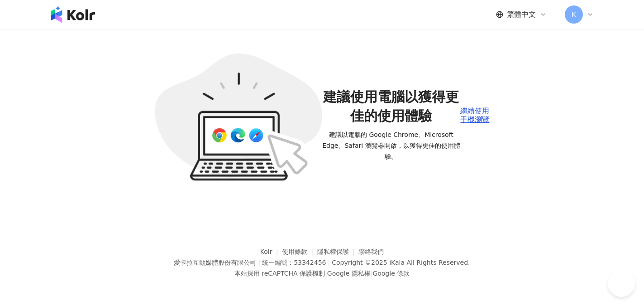  What do you see at coordinates (294, 262) in the screenshot?
I see `div: 統一編號：53342456` at bounding box center [294, 262].